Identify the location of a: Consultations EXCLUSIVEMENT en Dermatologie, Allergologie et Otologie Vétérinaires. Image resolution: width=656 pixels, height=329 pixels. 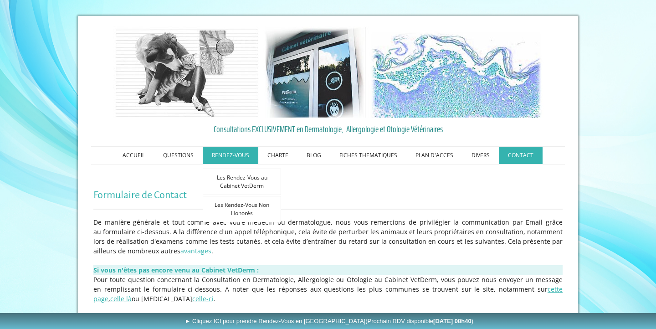
(328, 129).